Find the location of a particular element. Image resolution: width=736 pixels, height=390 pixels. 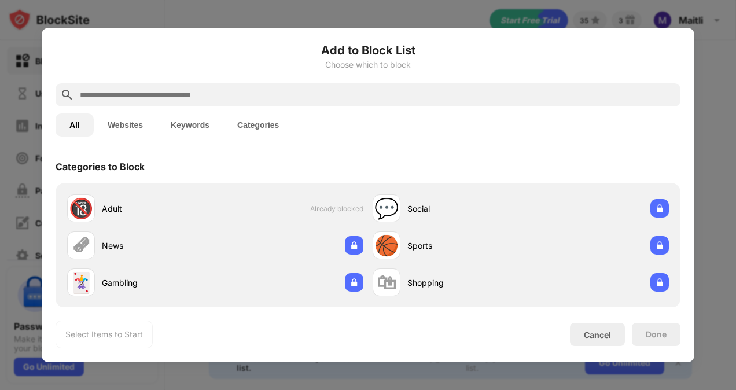

div: Adult is located at coordinates (159, 208).